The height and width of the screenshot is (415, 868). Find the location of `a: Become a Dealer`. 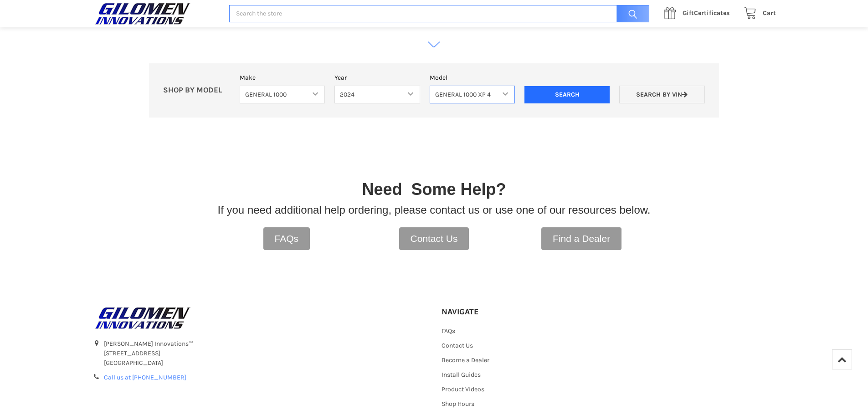

a: Become a Dealer is located at coordinates (465, 360).